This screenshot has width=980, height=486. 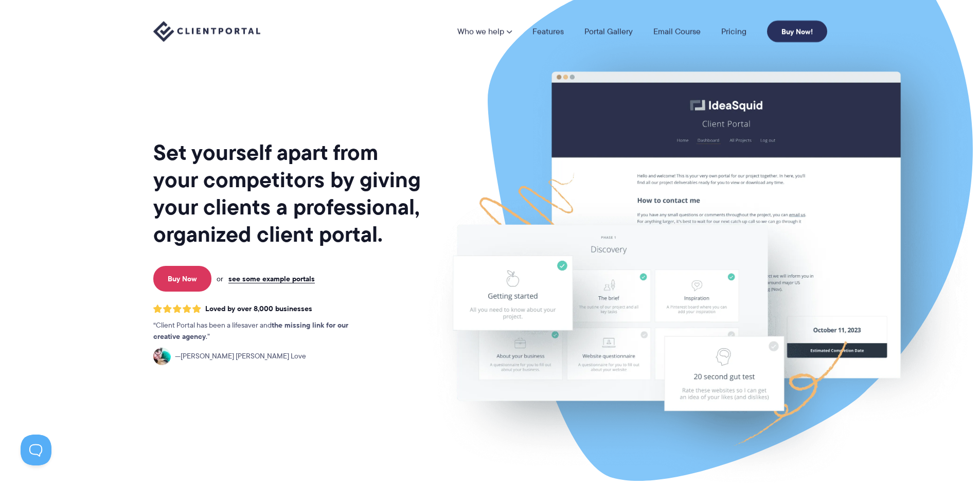 I want to click on a: Buy Now, so click(x=182, y=278).